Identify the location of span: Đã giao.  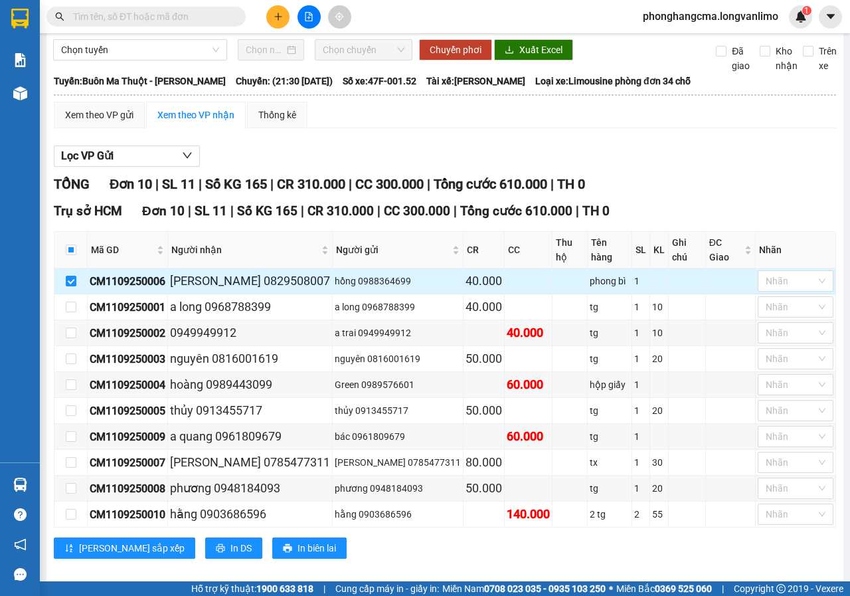
(740, 58).